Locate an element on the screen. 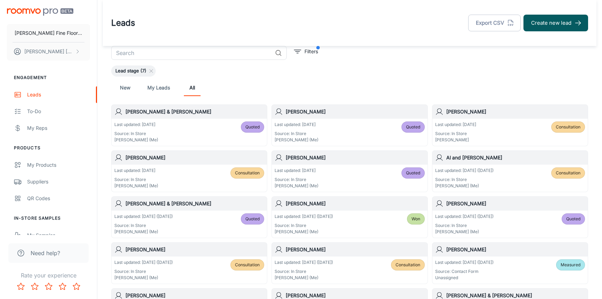 The width and height of the screenshot is (602, 299). button: Rate 2 star is located at coordinates (35, 286).